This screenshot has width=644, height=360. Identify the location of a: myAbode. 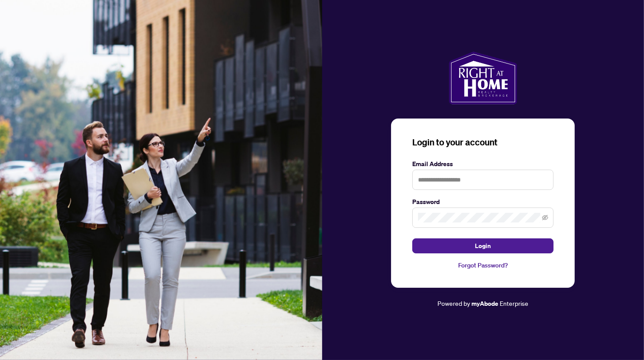
(485, 304).